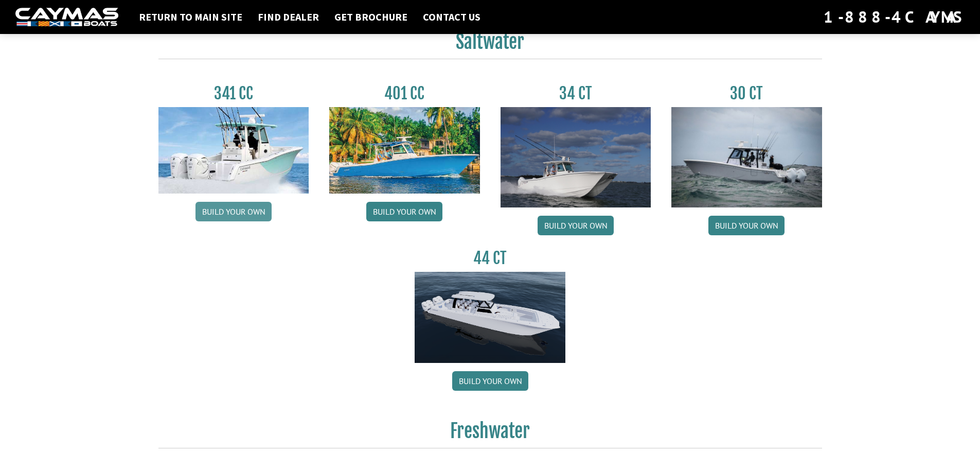  What do you see at coordinates (234, 93) in the screenshot?
I see `h3: 341 CC` at bounding box center [234, 93].